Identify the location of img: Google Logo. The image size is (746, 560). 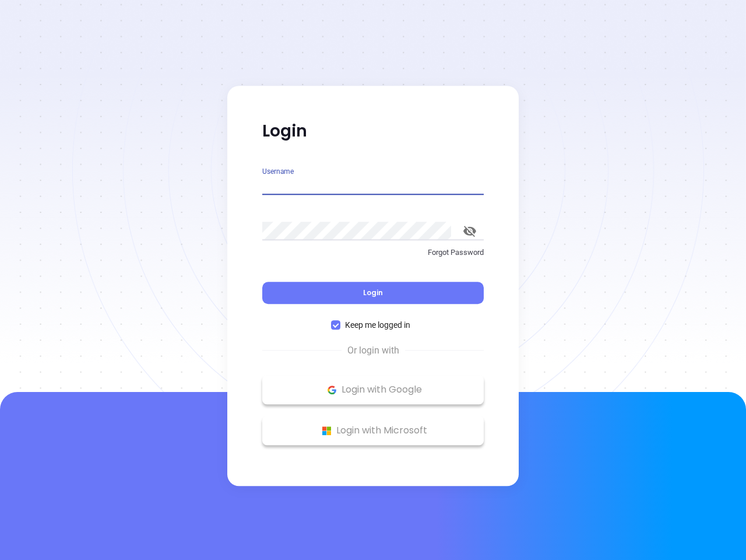
(332, 389).